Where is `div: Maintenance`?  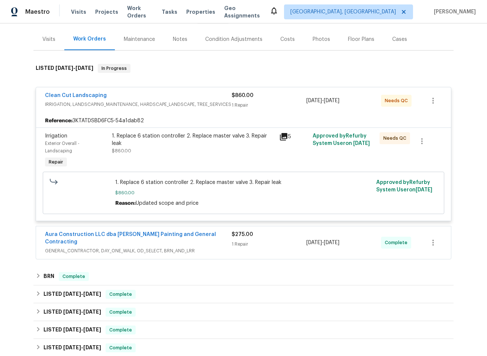
div: Maintenance is located at coordinates (139, 39).